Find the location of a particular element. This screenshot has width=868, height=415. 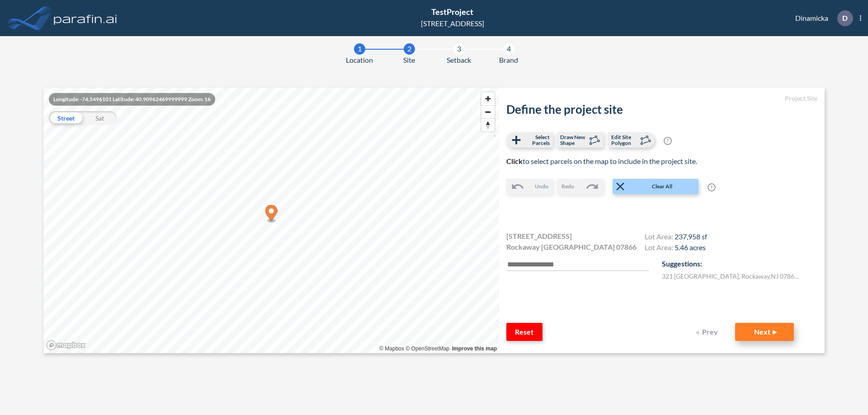

span: TestProject is located at coordinates (452, 11).